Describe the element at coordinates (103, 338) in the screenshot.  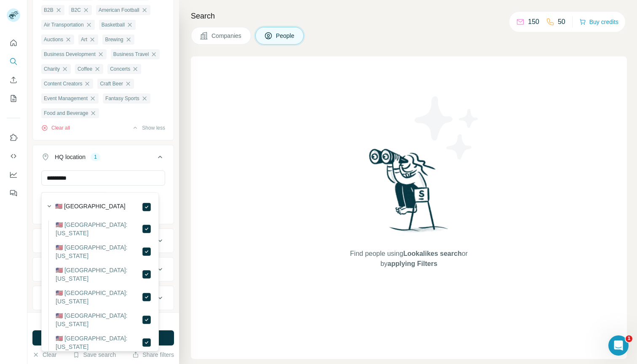
I see `button: Run search` at that location.